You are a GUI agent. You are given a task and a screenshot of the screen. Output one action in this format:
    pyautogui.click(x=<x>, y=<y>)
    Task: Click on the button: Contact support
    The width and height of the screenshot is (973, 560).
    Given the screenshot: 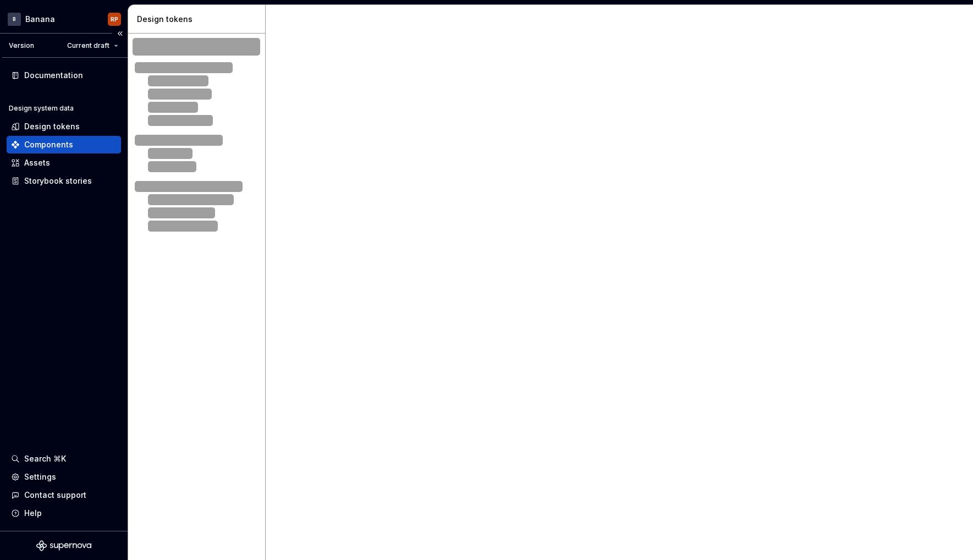 What is the action you would take?
    pyautogui.click(x=64, y=495)
    